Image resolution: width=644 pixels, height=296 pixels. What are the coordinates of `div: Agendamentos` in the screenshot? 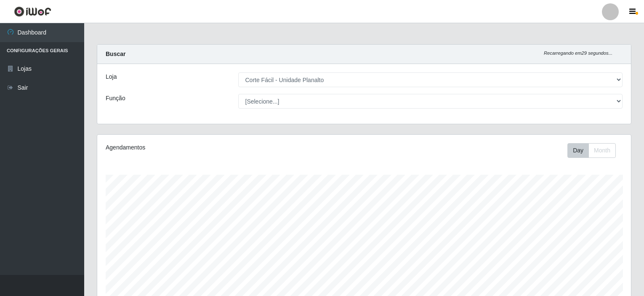 It's located at (209, 147).